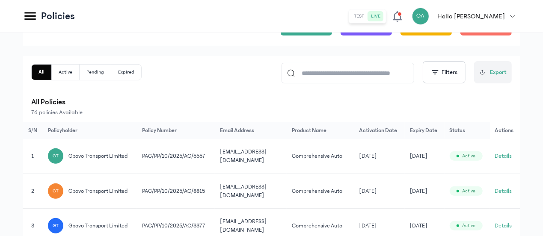  What do you see at coordinates (176, 131) in the screenshot?
I see `th: Policy Number` at bounding box center [176, 131].